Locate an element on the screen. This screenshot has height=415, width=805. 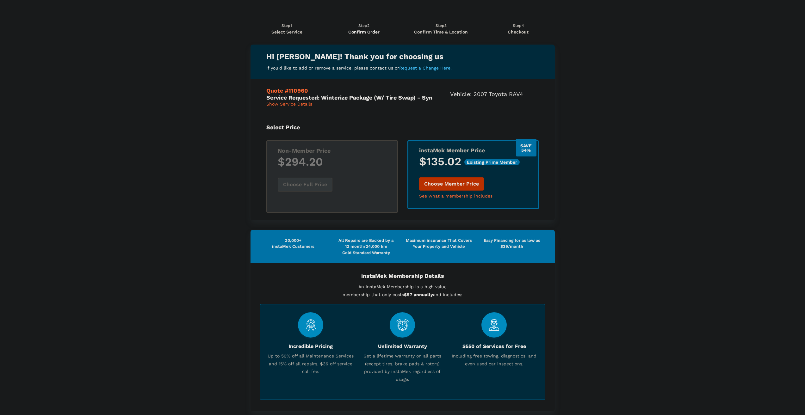
span: Confirm Order is located at coordinates (364, 32).